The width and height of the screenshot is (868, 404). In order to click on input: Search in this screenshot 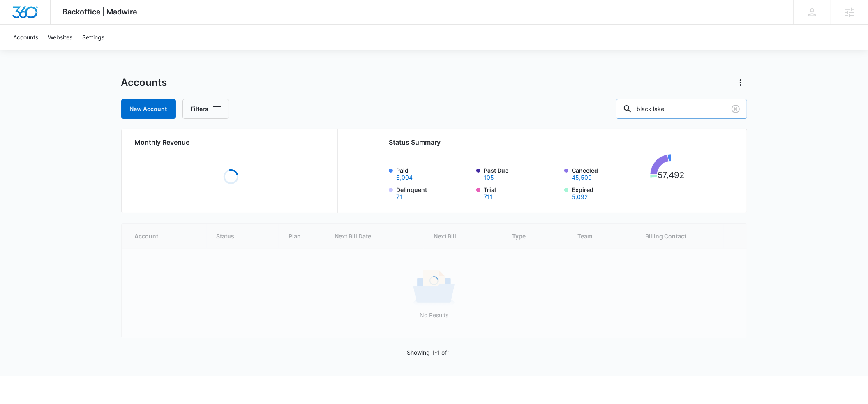, I will do `click(682, 109)`.